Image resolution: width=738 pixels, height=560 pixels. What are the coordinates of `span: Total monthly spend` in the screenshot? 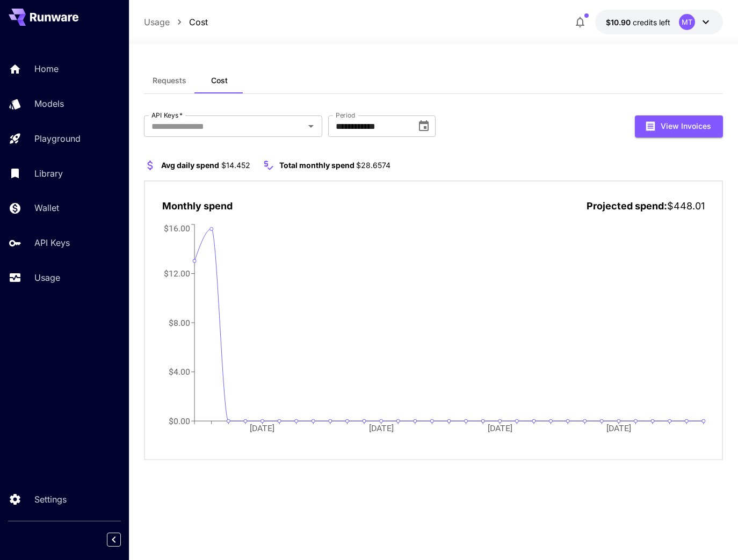 It's located at (317, 165).